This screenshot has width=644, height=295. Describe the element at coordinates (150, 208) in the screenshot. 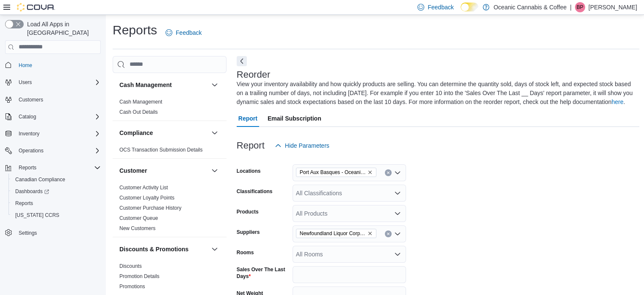

I see `a: Customer Purchase History` at that location.